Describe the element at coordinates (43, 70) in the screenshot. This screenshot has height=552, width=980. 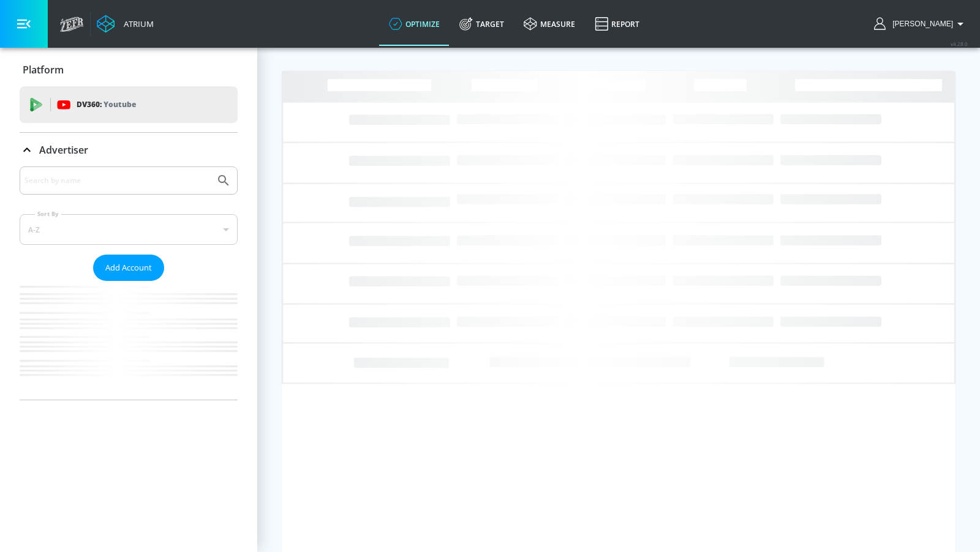
I see `p: Platform` at that location.